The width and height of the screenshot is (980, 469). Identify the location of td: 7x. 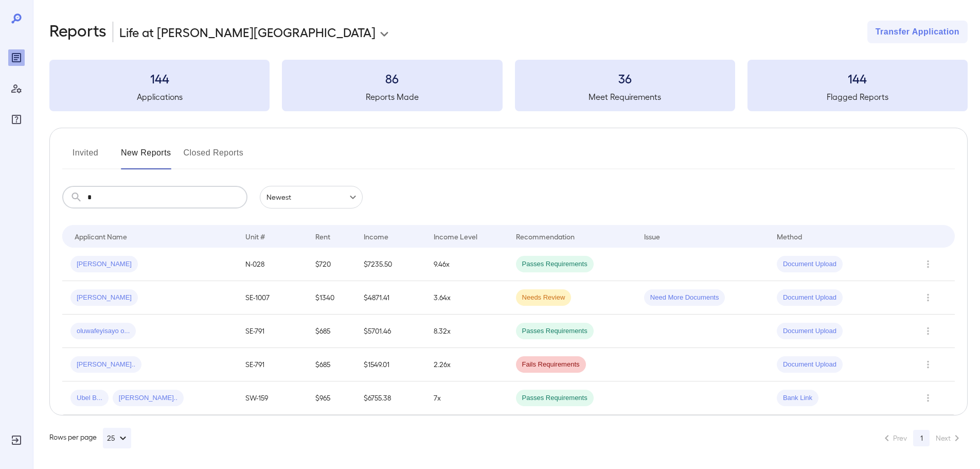
(466, 398).